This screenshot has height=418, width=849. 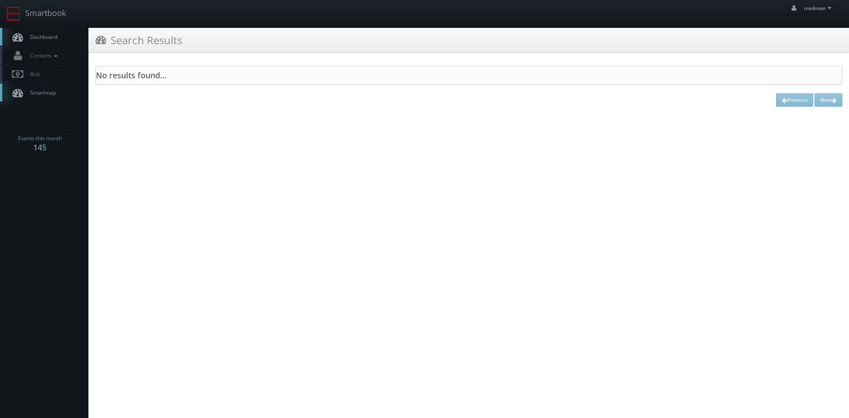 What do you see at coordinates (469, 75) in the screenshot?
I see `h4: No results found...` at bounding box center [469, 75].